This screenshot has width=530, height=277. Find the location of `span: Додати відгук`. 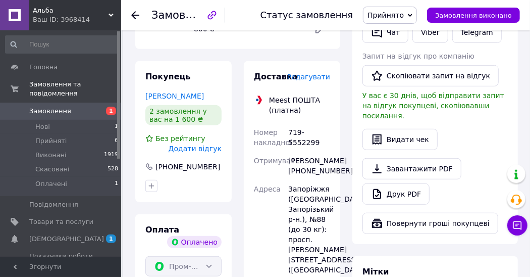

span: Додати відгук is located at coordinates (195, 148).